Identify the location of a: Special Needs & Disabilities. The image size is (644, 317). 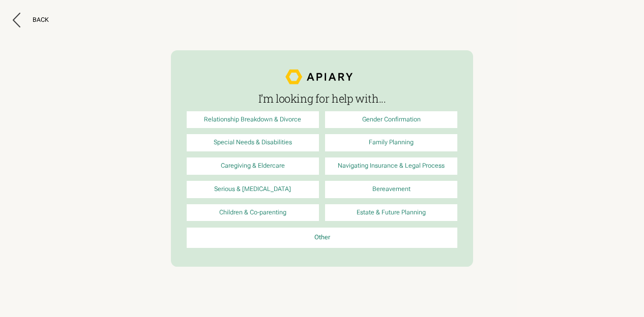
(253, 142).